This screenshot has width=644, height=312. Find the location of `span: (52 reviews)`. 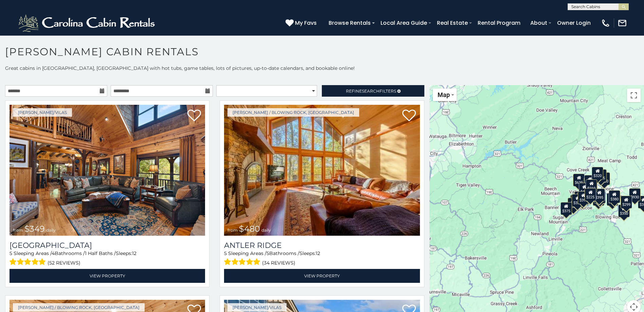

span: (52 reviews) is located at coordinates (64, 263).